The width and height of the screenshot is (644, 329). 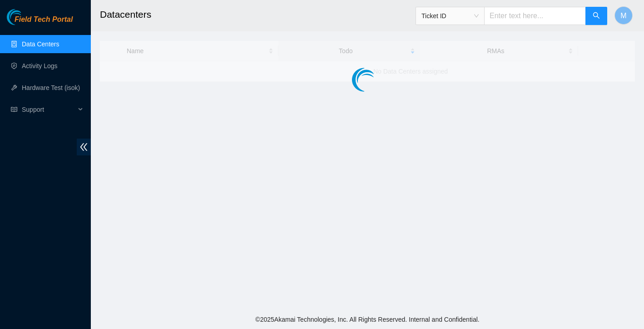 What do you see at coordinates (40, 66) in the screenshot?
I see `a: Activity Logs` at bounding box center [40, 66].